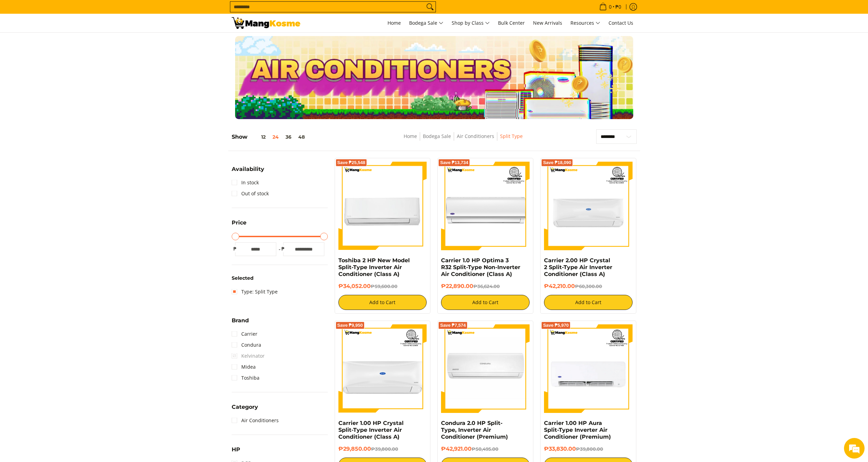 Image resolution: width=868 pixels, height=462 pixels. Describe the element at coordinates (289, 137) in the screenshot. I see `button: 36` at that location.